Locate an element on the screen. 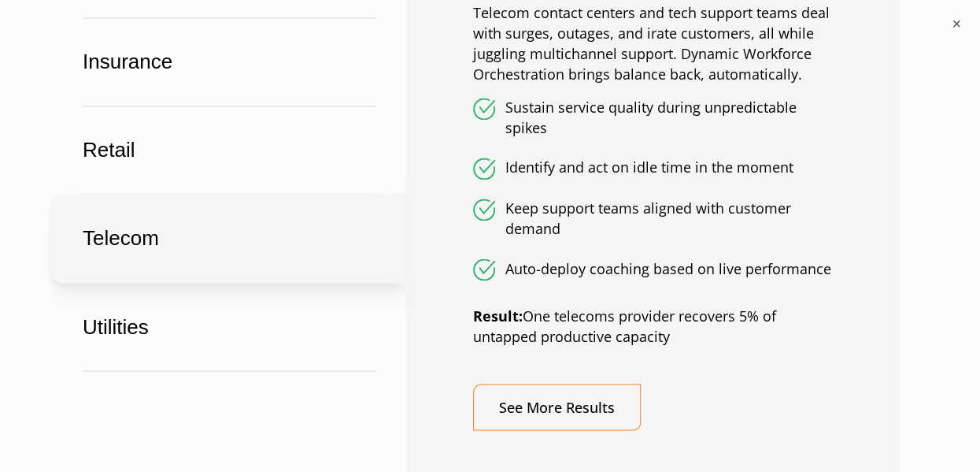 This screenshot has width=980, height=472. strong: Result: is located at coordinates (497, 315).